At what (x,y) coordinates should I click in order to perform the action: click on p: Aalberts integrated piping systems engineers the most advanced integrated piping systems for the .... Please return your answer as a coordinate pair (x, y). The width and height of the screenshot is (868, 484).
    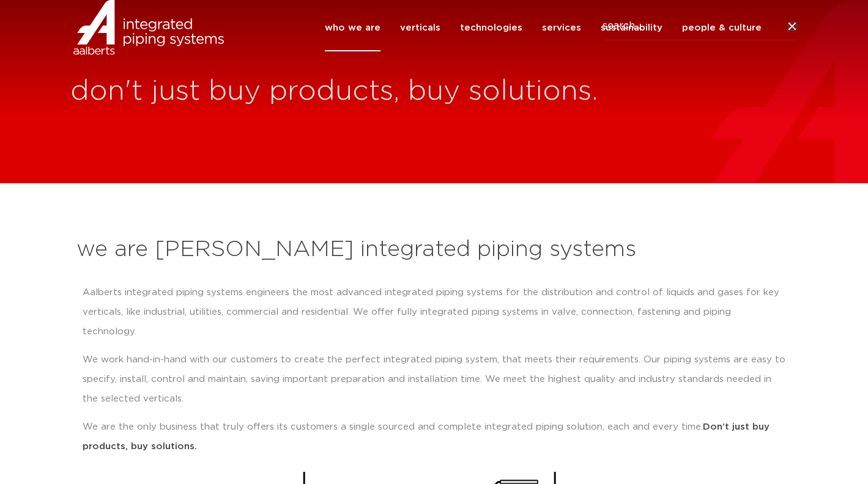
    Looking at the image, I should click on (434, 312).